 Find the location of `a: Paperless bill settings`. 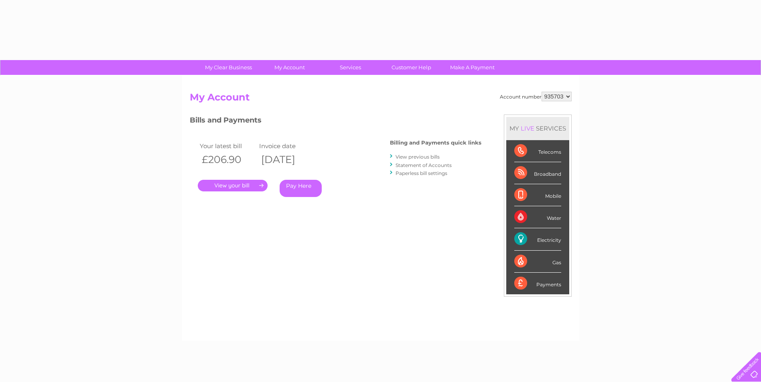

a: Paperless bill settings is located at coordinates (421, 173).